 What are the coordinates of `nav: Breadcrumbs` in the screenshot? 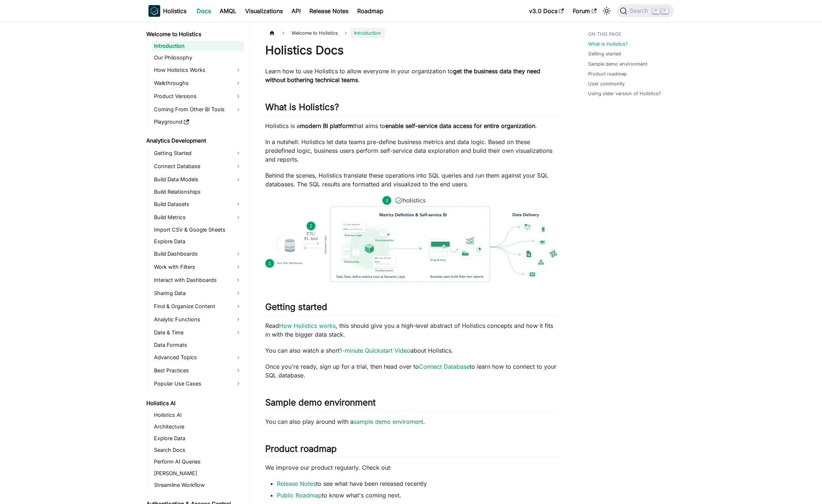 It's located at (412, 32).